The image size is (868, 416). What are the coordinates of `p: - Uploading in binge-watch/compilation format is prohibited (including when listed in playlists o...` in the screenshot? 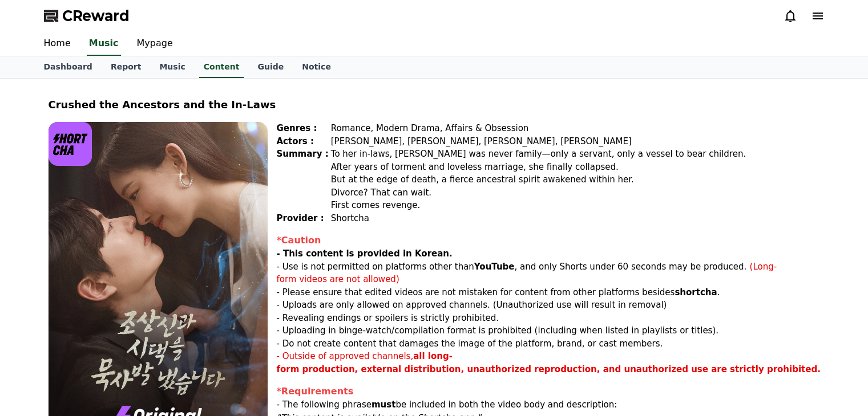 It's located at (548, 330).